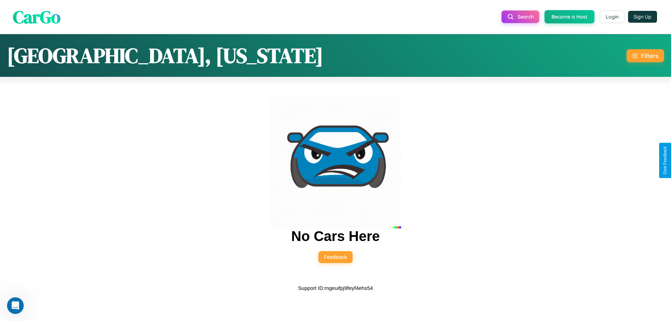 This screenshot has width=671, height=321. What do you see at coordinates (335, 257) in the screenshot?
I see `button: Feedback` at bounding box center [335, 257].